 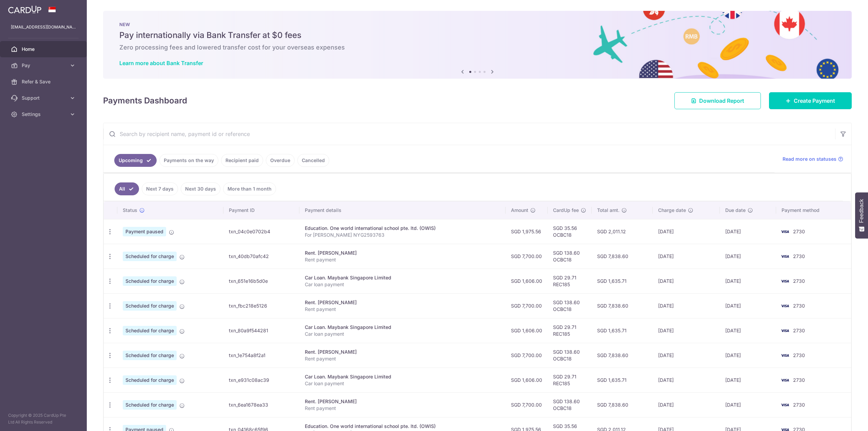 I want to click on button: Feedback - Show survey, so click(x=861, y=216).